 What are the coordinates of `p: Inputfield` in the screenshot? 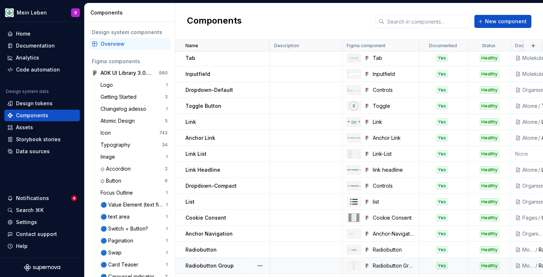 It's located at (198, 74).